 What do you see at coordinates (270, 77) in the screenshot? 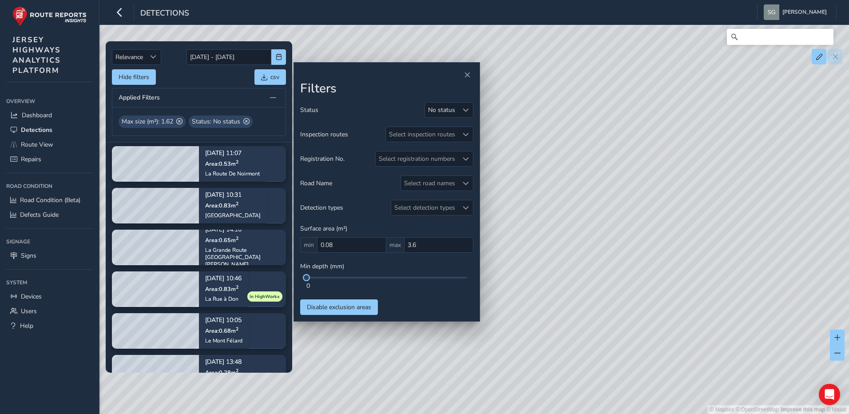
I see `a: csv` at bounding box center [270, 77].